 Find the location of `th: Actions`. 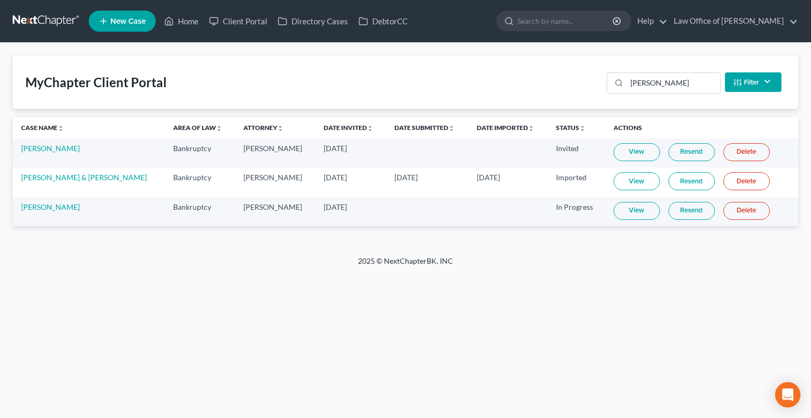

th: Actions is located at coordinates (702, 128).